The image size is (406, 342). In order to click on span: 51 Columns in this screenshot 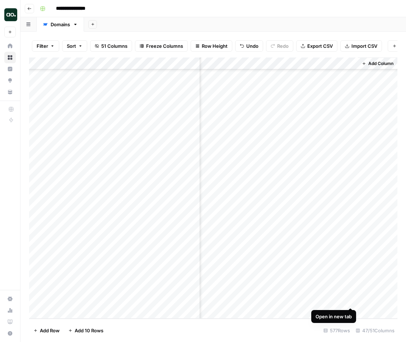, I will do `click(114, 46)`.